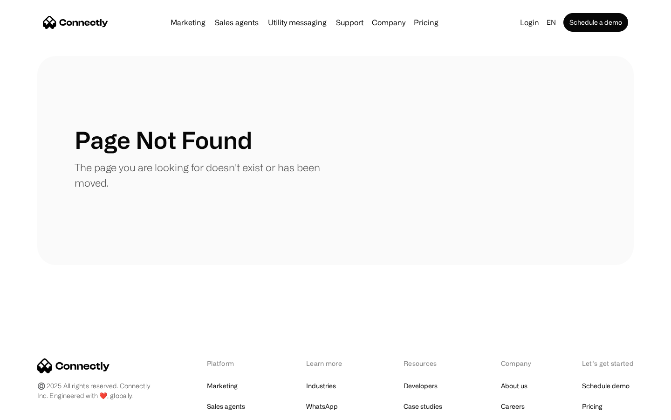 Image resolution: width=671 pixels, height=420 pixels. I want to click on a: Schedule demo, so click(606, 386).